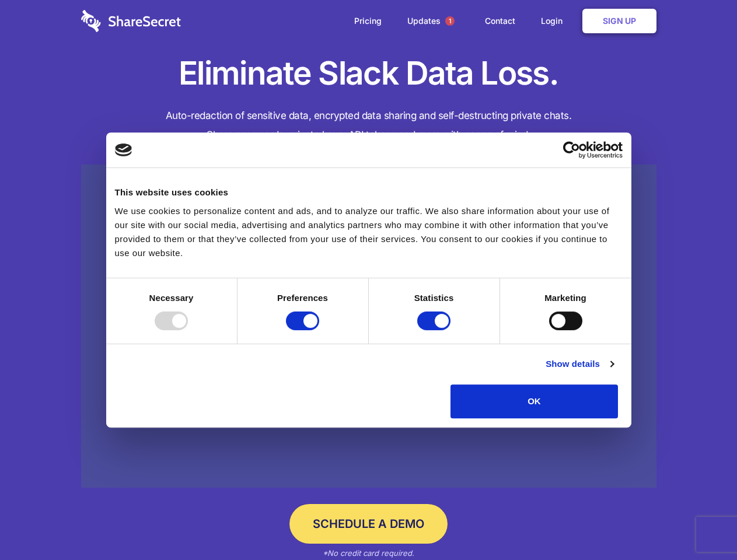 This screenshot has height=560, width=737. I want to click on div: We use cookies to personalize content and ads, and to analyze our traffic. We also share informat..., so click(368, 233).